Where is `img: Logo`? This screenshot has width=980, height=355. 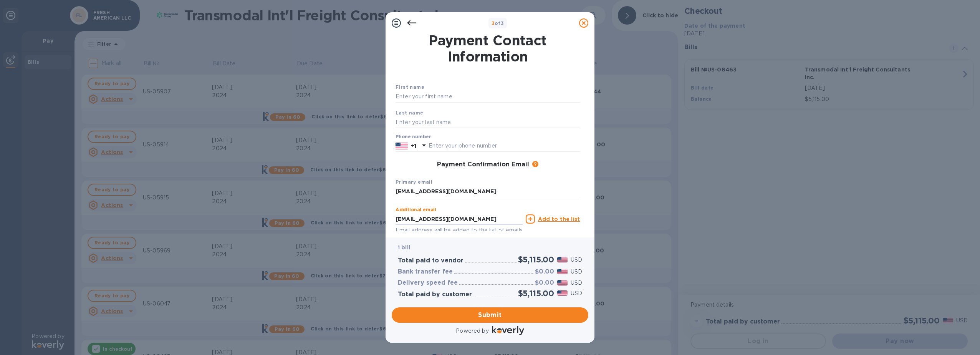 img: Logo is located at coordinates (508, 330).